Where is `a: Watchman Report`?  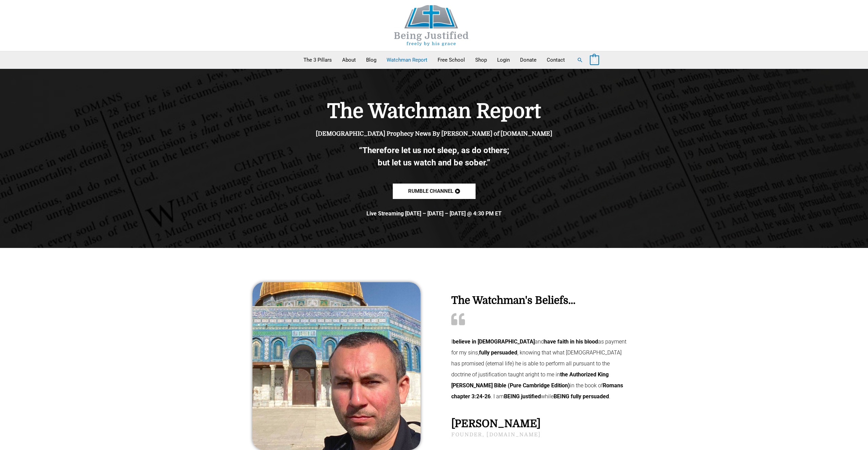 a: Watchman Report is located at coordinates (407, 60).